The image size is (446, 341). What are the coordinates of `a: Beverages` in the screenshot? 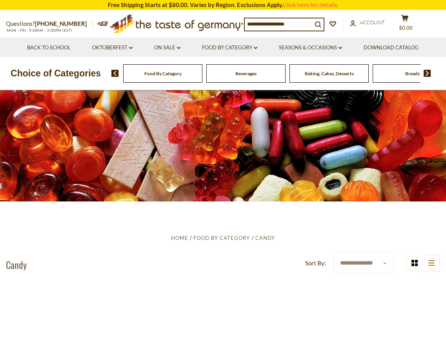 It's located at (246, 73).